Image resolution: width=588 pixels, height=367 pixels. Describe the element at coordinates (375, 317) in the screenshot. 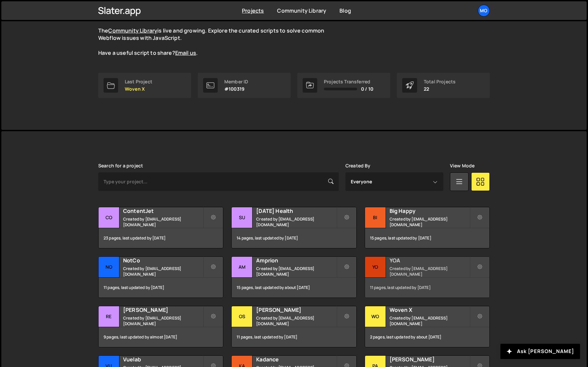

I see `div: Wo` at that location.